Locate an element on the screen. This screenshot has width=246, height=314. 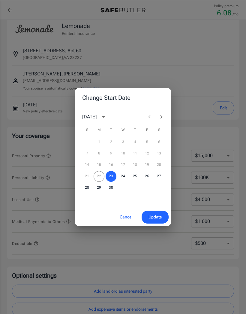
span: Saturday is located at coordinates (159, 130).